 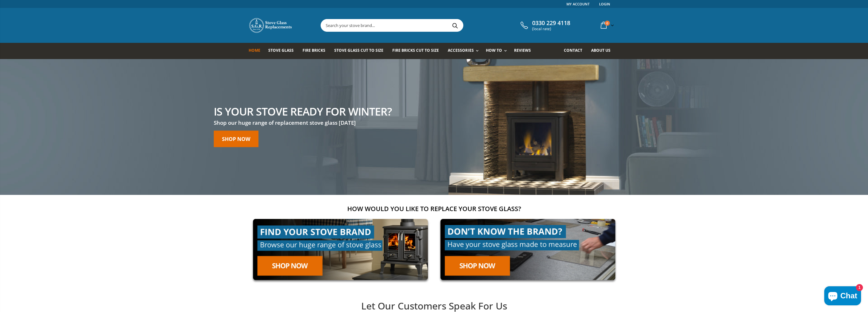 What do you see at coordinates (460, 50) in the screenshot?
I see `span: Accessories` at bounding box center [460, 50].